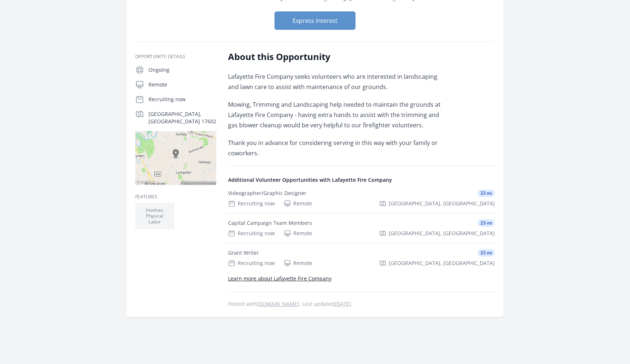 Image resolution: width=630 pixels, height=364 pixels. I want to click on p: Remote, so click(182, 85).